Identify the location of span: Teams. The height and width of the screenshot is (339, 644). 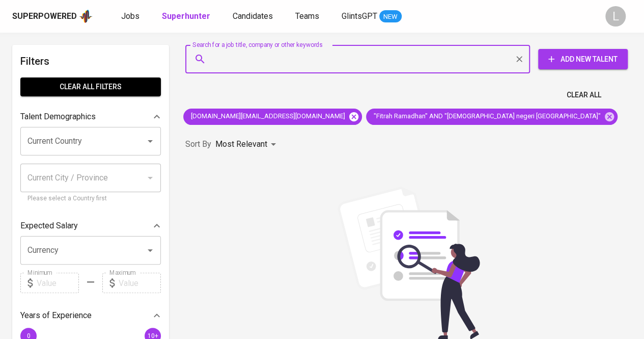
(307, 16).